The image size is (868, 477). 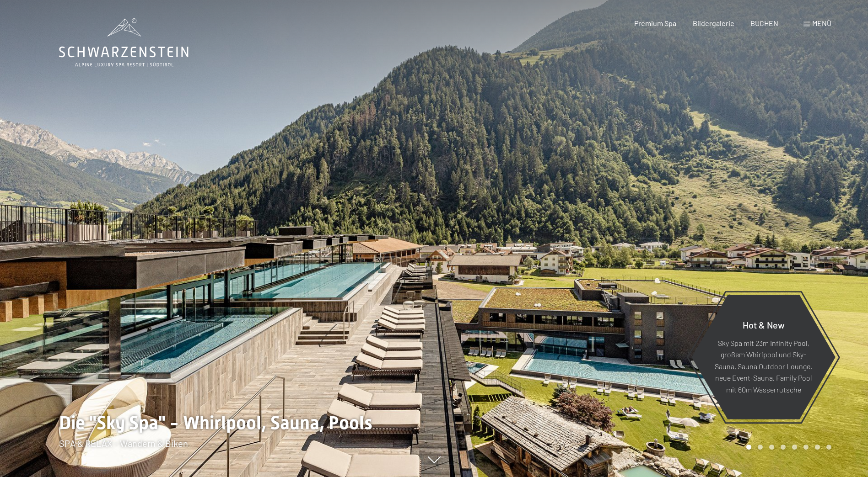 I want to click on div: Carousel Page 7, so click(x=817, y=447).